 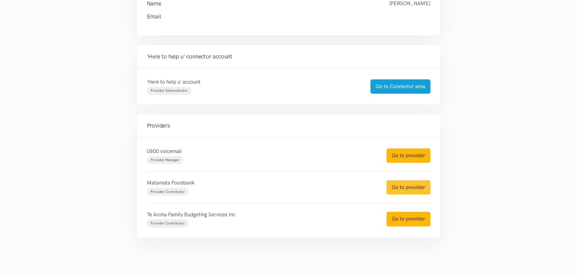 I want to click on h4: Email, so click(x=282, y=17).